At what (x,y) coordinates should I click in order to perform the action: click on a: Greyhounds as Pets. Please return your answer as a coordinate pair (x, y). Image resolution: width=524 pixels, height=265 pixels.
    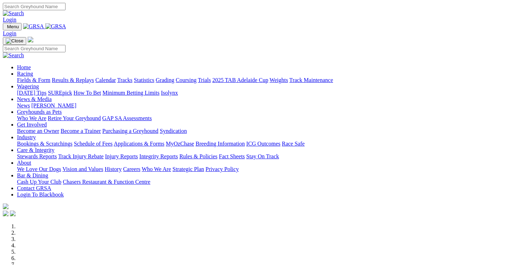
    Looking at the image, I should click on (39, 112).